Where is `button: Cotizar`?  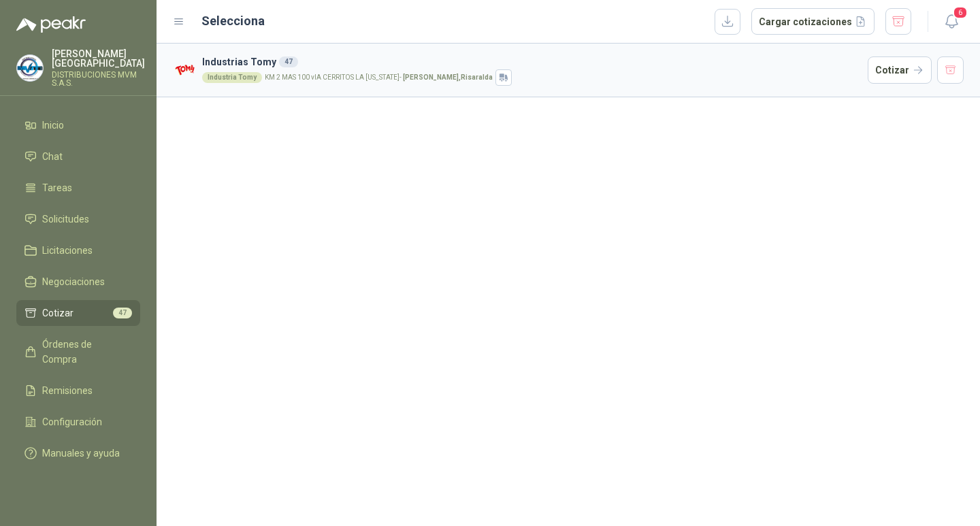
button: Cotizar is located at coordinates (899, 70).